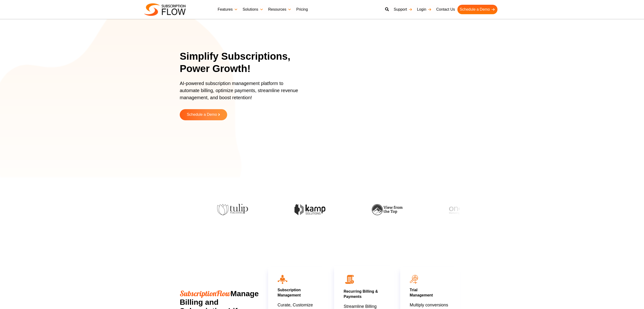 The image size is (644, 309). What do you see at coordinates (205, 294) in the screenshot?
I see `span: SubscriptionFlow` at bounding box center [205, 294].